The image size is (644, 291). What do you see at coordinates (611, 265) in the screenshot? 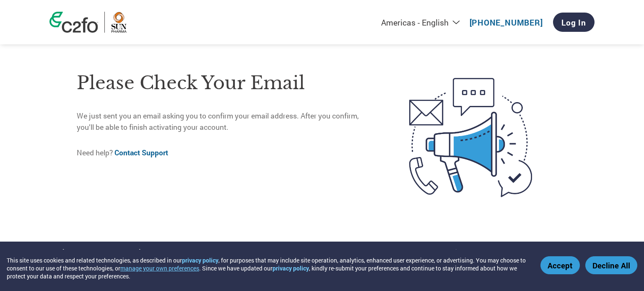
I see `button: Decline All` at bounding box center [611, 265].